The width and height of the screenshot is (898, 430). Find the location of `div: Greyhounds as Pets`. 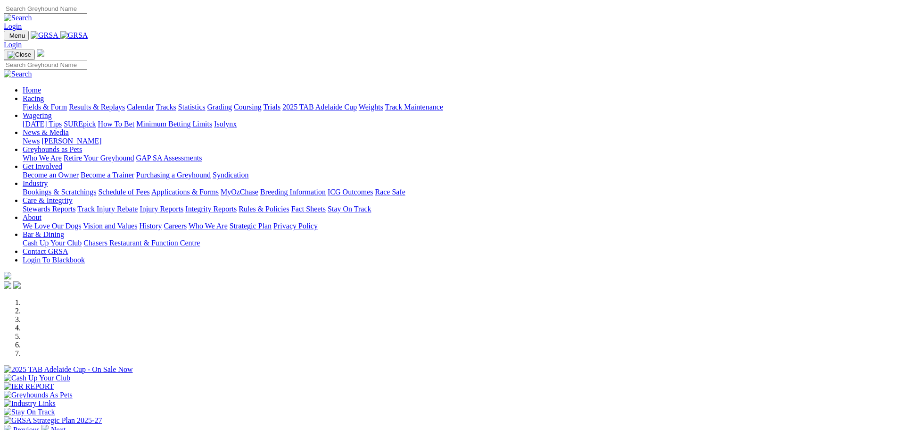

div: Greyhounds as Pets is located at coordinates (458, 158).